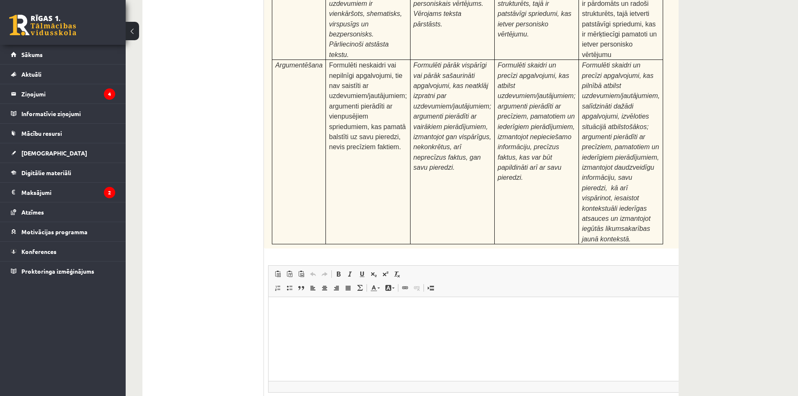  I want to click on a: Paste (Ctrl+V), so click(278, 274).